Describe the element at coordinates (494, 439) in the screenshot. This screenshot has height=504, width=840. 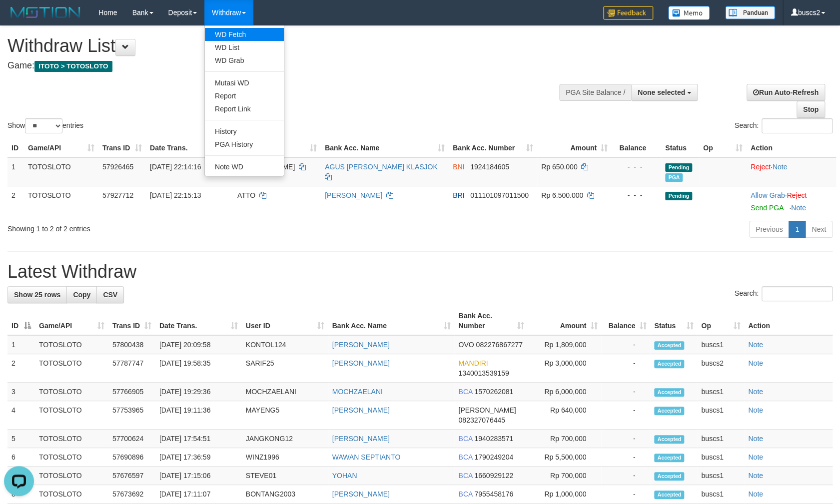
I see `span: Copy 1940283571 to clipboard` at that location.